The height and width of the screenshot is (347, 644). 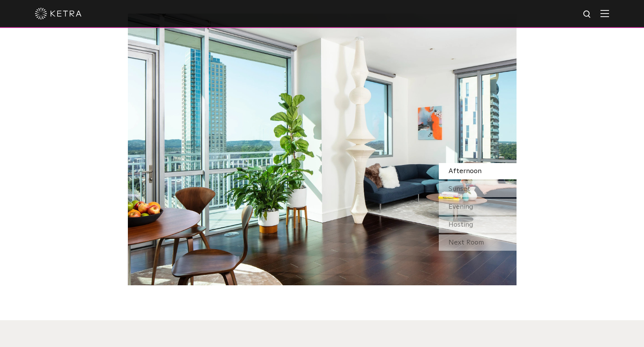 What do you see at coordinates (461, 207) in the screenshot?
I see `span: Evening` at bounding box center [461, 207].